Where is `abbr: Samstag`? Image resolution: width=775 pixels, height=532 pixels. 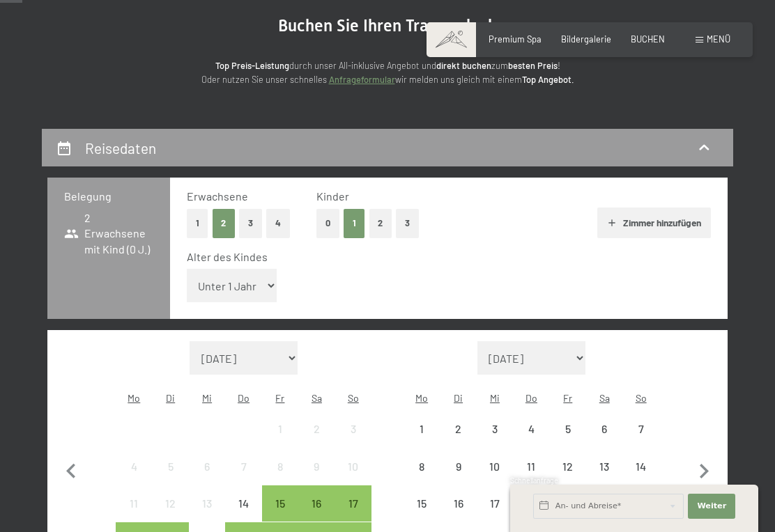
abbr: Samstag is located at coordinates (316, 398).